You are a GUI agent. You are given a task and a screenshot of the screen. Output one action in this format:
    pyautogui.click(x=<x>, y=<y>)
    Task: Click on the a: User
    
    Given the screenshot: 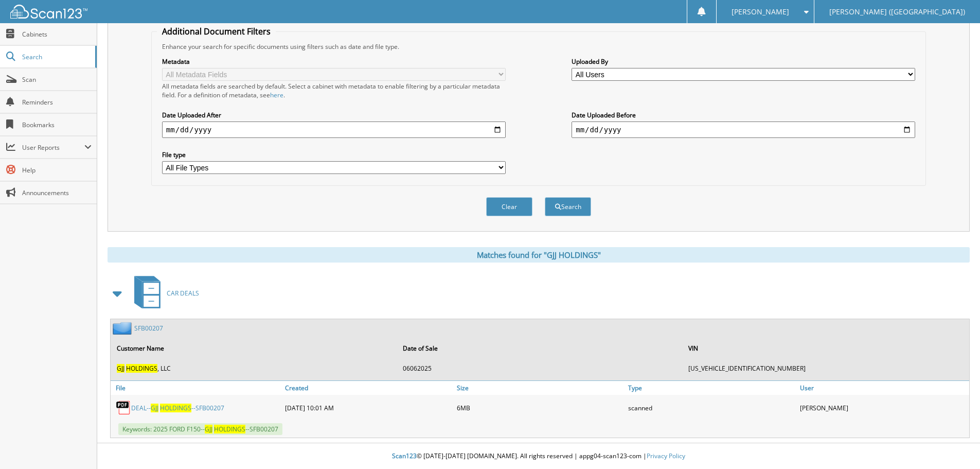 What is the action you would take?
    pyautogui.click(x=883, y=388)
    